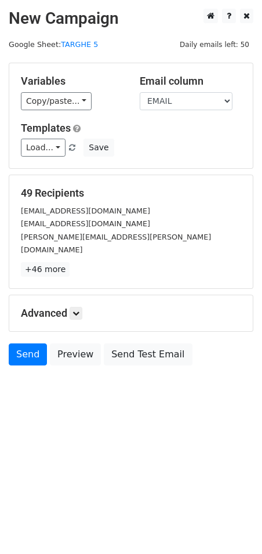 The height and width of the screenshot is (554, 262). I want to click on div: Widget chat, so click(233, 526).